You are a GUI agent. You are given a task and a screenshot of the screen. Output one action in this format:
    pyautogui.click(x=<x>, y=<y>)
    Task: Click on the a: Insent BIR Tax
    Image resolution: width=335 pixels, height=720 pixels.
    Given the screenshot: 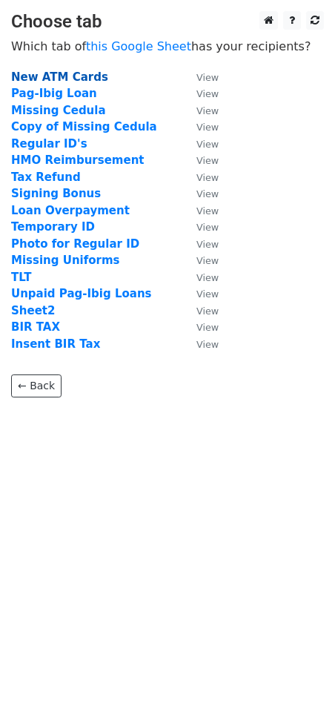 What is the action you would take?
    pyautogui.click(x=56, y=344)
    